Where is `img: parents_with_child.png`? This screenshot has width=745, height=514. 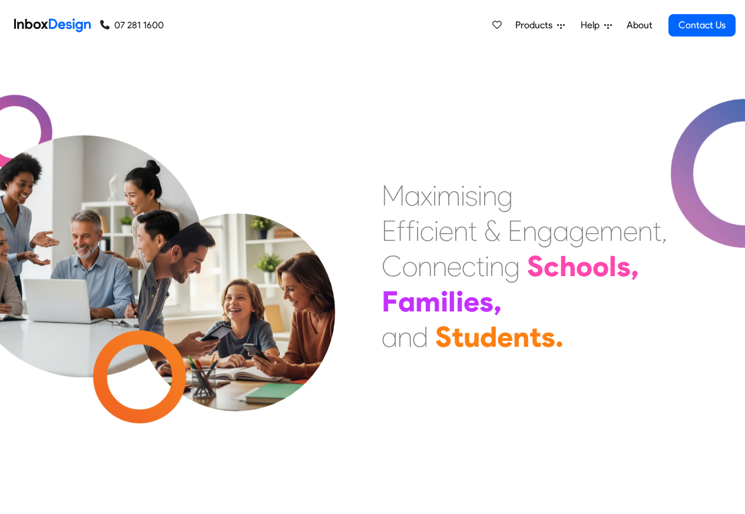 img: parents_with_child.png is located at coordinates (236, 293).